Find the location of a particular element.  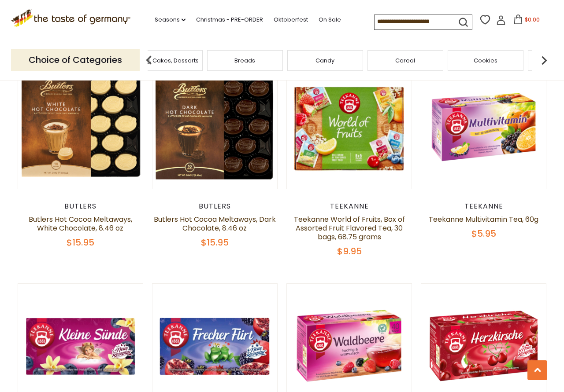

img: previous arrow is located at coordinates (149, 60).